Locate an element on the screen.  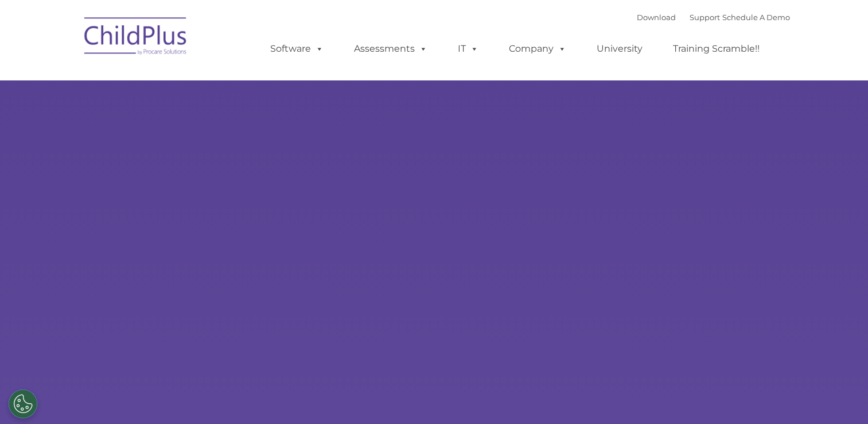
a: Download is located at coordinates (656, 18).